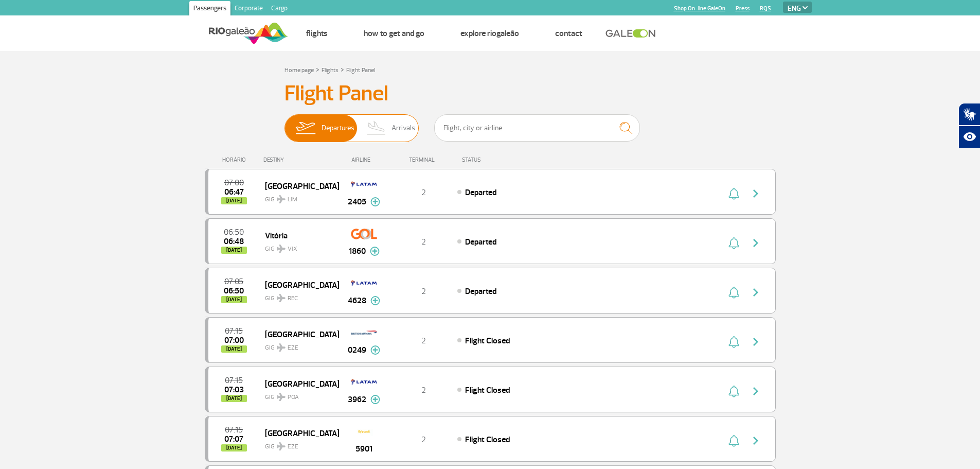  I want to click on a: Contact, so click(569, 34).